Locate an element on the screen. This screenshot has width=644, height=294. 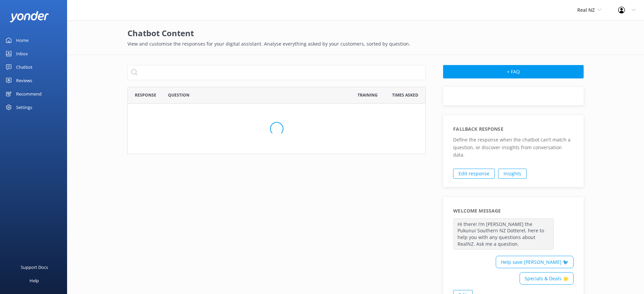
span: Question is located at coordinates (179, 95).